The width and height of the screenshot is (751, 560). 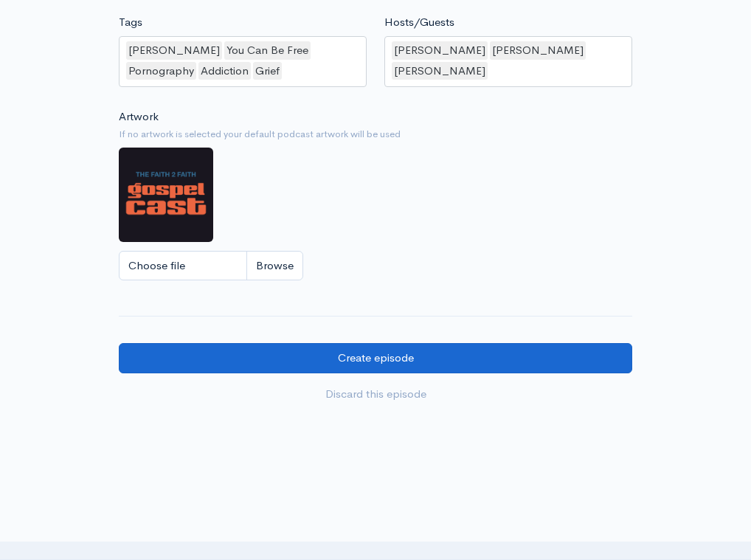 I want to click on label: Artwork, so click(x=139, y=116).